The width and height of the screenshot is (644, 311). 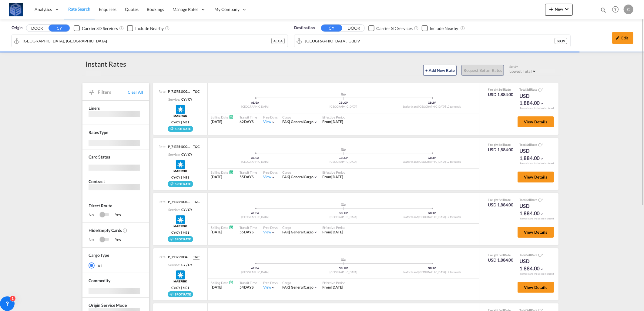 What do you see at coordinates (343, 157) in the screenshot?
I see `div: GBLGP` at bounding box center [343, 157].